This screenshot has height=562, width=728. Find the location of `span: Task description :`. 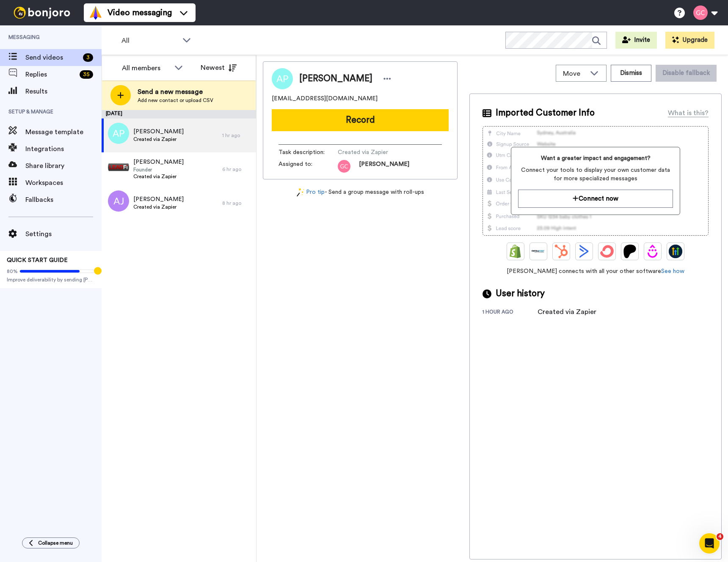

span: Task description : is located at coordinates (308, 152).